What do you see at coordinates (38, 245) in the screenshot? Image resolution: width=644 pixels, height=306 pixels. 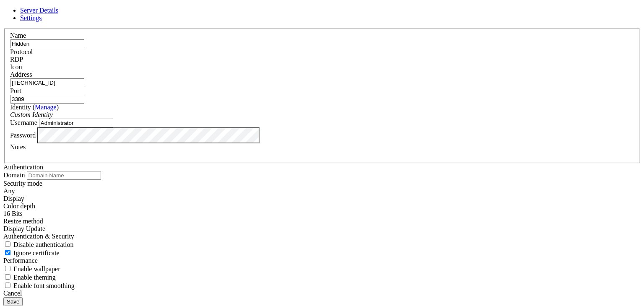 I see `label: If set to true, authentication will be disabled. Note that this refers to authentication that tak...` at bounding box center [38, 245].